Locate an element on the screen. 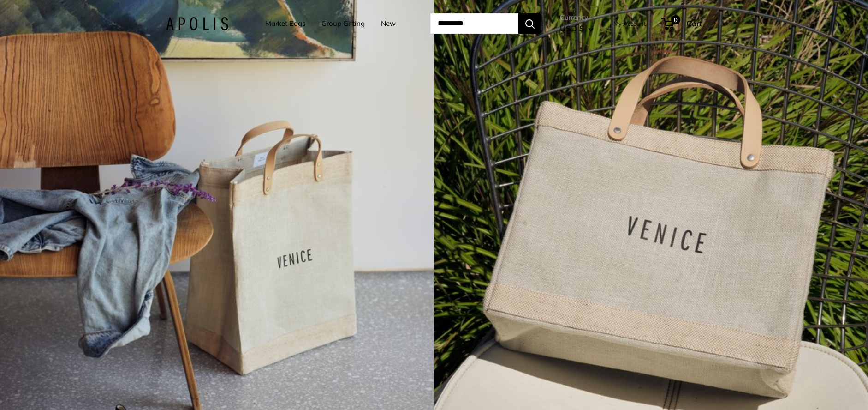 Image resolution: width=868 pixels, height=410 pixels. a: Market Bags is located at coordinates (285, 24).